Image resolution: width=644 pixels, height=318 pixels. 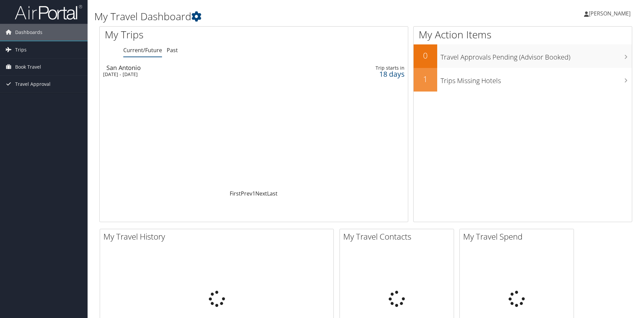 What do you see at coordinates (426, 79) in the screenshot?
I see `h2: 1` at bounding box center [426, 79].